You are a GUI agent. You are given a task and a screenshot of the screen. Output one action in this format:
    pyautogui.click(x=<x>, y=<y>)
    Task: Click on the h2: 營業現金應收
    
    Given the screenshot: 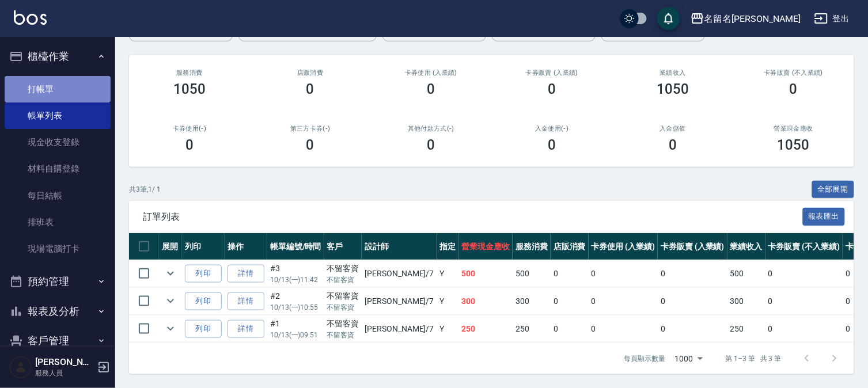 What is the action you would take?
    pyautogui.click(x=793, y=128)
    